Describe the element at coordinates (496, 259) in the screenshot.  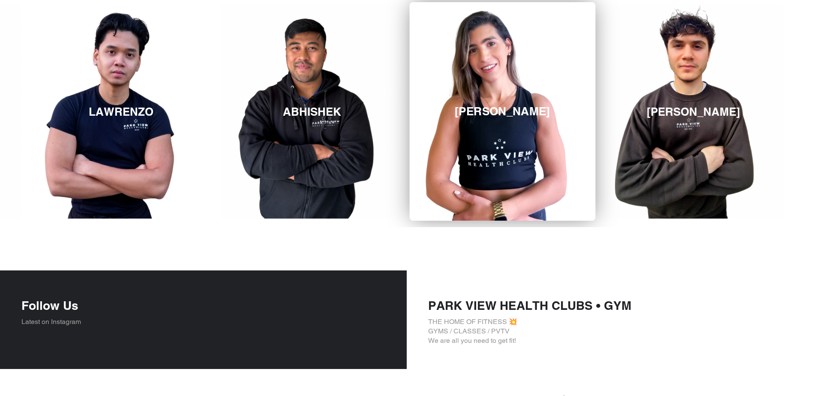
I see `b: JOIN NOW` at that location.